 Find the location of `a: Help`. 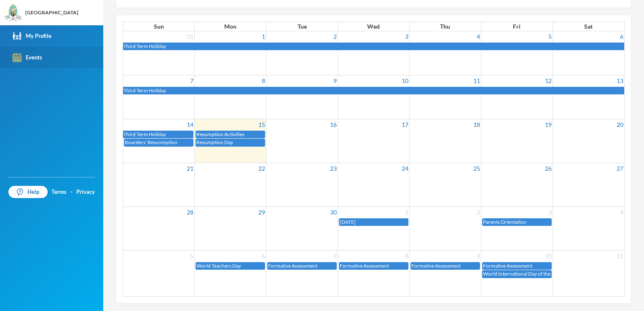

a: Help is located at coordinates (28, 192).